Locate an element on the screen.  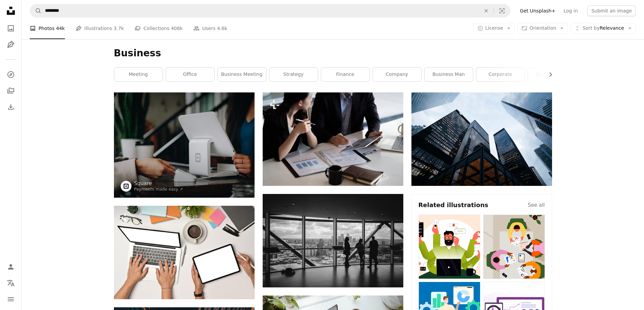
a: white monitor on desk is located at coordinates (184, 145).